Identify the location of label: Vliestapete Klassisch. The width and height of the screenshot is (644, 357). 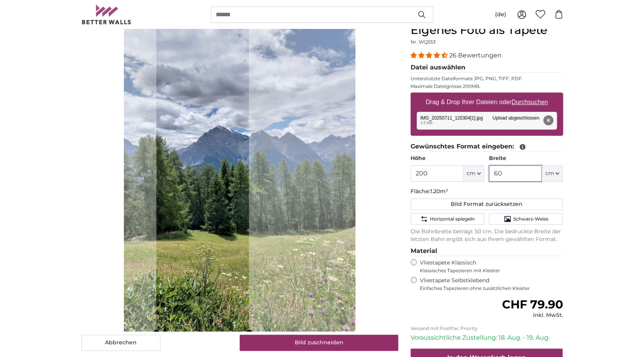
(488, 266).